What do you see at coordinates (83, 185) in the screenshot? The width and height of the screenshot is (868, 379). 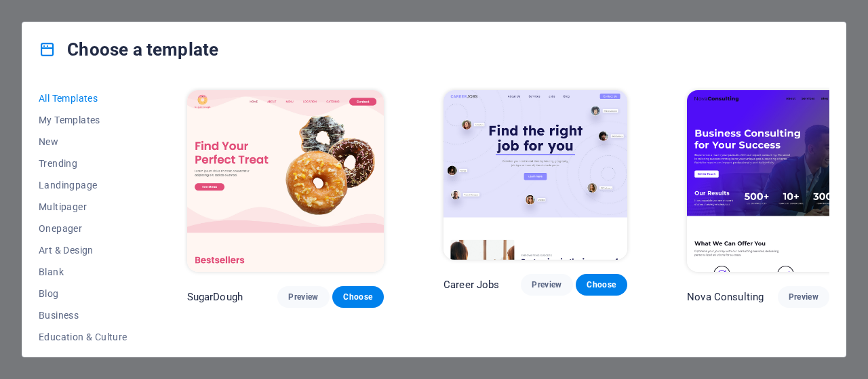 I see `span: Landingpage` at bounding box center [83, 185].